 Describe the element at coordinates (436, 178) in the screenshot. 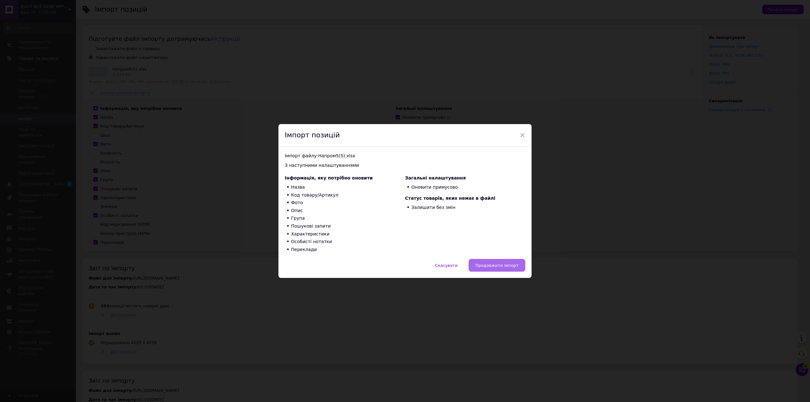

I see `span: Загальні налаштування` at that location.